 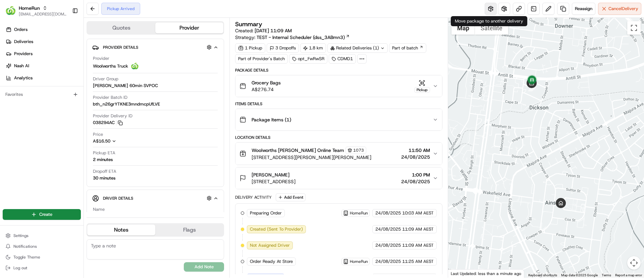 I want to click on div: Related Deliveries (1), so click(x=357, y=48).